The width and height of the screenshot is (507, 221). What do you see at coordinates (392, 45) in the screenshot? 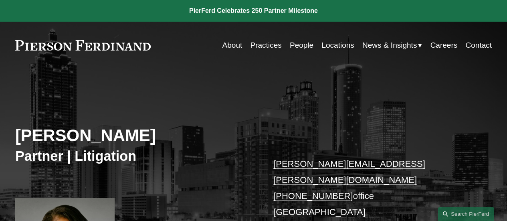
I see `a: folder dropdown` at bounding box center [392, 45].